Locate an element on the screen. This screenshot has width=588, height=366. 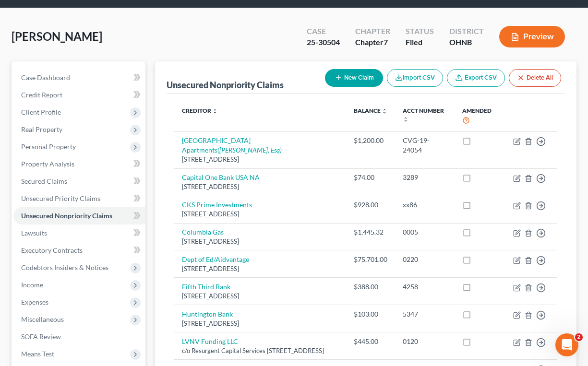
div: $928.00 is located at coordinates (371, 204).